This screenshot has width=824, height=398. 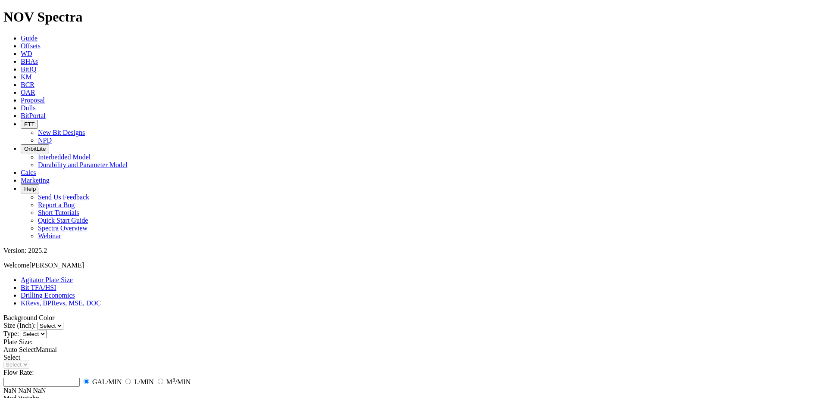 What do you see at coordinates (28, 172) in the screenshot?
I see `span: Calcs` at bounding box center [28, 172].